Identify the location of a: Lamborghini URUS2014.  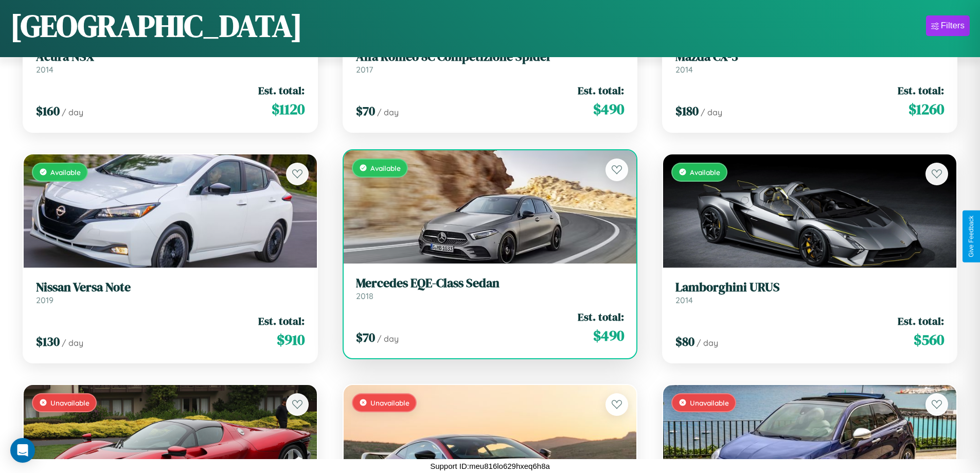
(810, 292).